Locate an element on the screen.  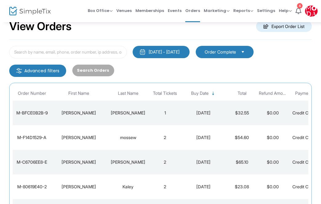
div: Roper is located at coordinates (128, 113).